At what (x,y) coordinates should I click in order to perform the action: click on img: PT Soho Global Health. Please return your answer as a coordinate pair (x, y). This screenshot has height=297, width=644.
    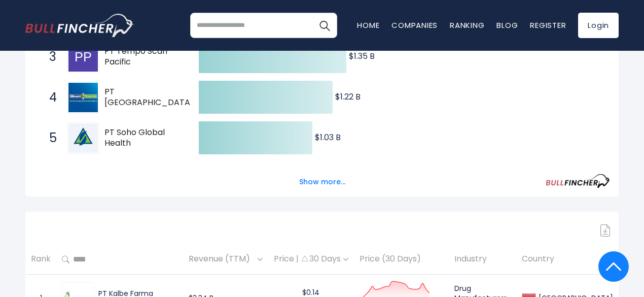
    Looking at the image, I should click on (83, 138).